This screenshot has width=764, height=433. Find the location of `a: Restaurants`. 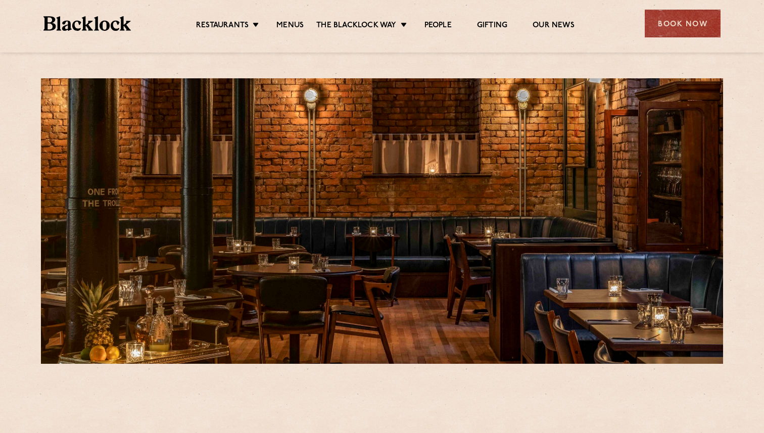

a: Restaurants is located at coordinates (222, 26).